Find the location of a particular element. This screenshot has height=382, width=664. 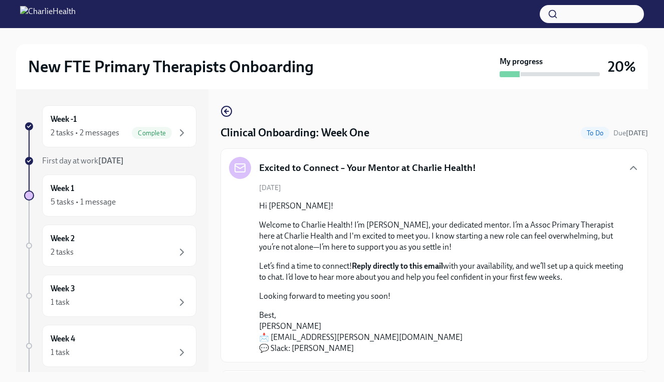

a: Week 41 task is located at coordinates (110, 346).